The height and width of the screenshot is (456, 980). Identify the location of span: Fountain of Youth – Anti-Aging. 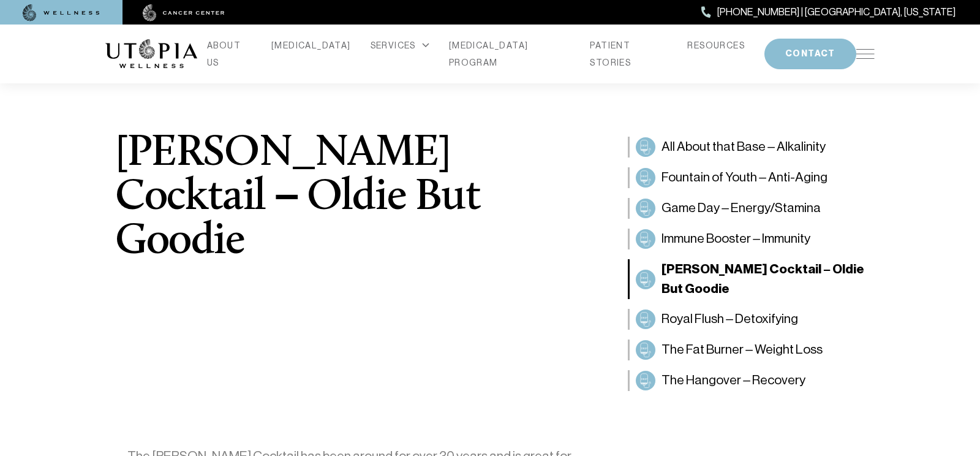
(744, 177).